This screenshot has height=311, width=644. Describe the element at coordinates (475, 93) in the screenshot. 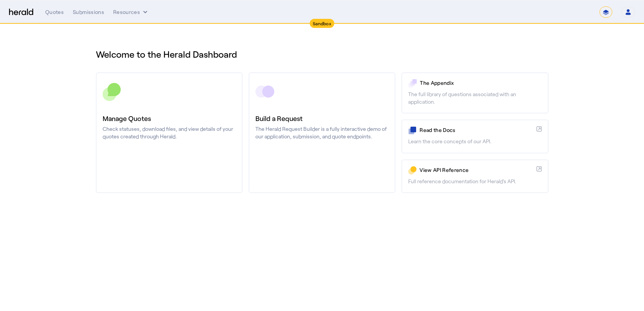

I see `a: The AppendixThe full library of questions associated with an application.` at that location.